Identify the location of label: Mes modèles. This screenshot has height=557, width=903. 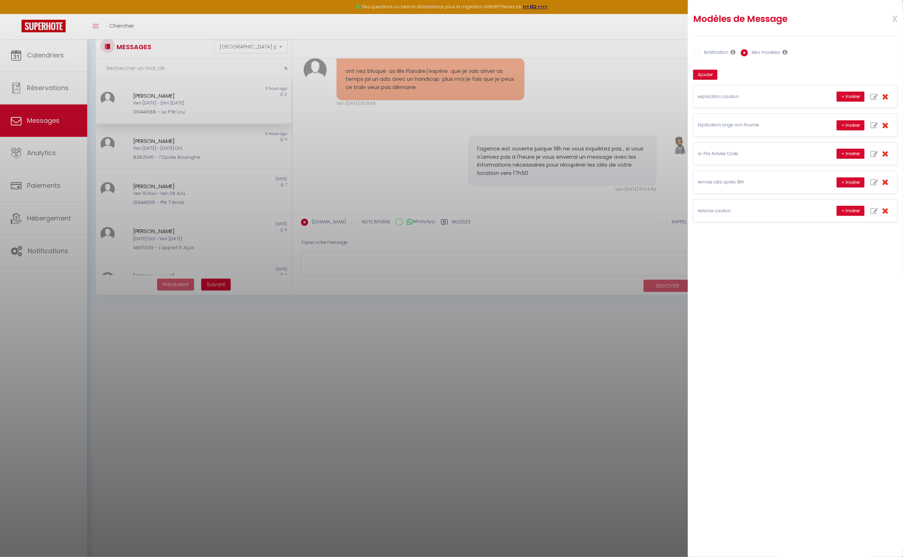
(765, 53).